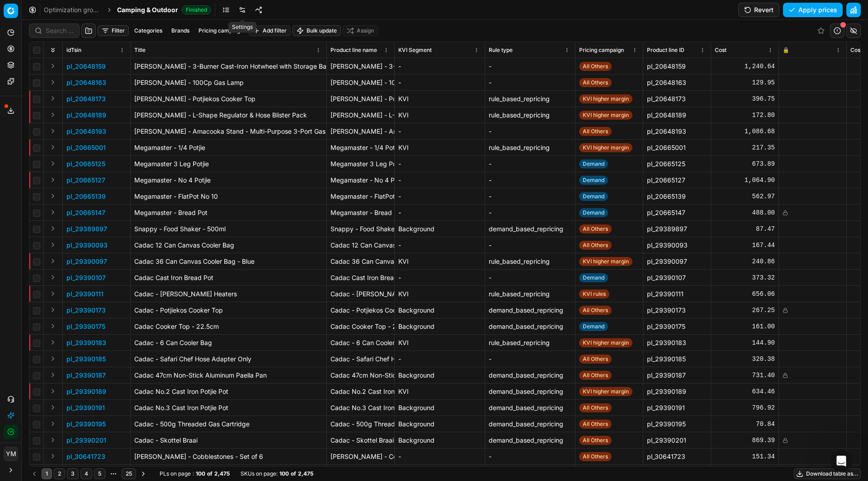 This screenshot has height=481, width=868. Describe the element at coordinates (64, 156) in the screenshot. I see `b: Kateryna` at that location.